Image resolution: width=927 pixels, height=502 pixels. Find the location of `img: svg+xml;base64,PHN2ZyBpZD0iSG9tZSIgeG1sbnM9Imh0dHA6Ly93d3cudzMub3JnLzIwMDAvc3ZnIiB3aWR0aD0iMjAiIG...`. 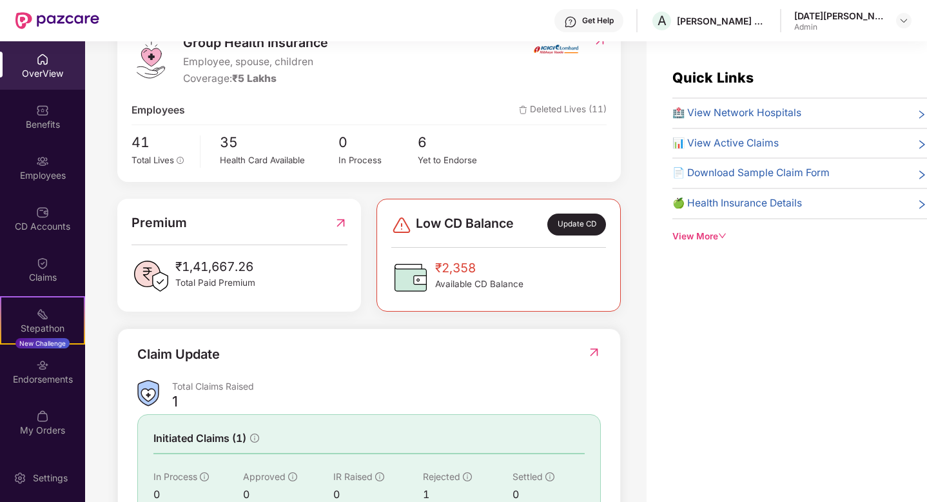

img: svg+xml;base64,PHN2ZyBpZD0iSG9tZSIgeG1sbnM9Imh0dHA6Ly93d3cudzMub3JnLzIwMDAvc3ZnIiB3aWR0aD0iMjAiIG... is located at coordinates (43, 59).